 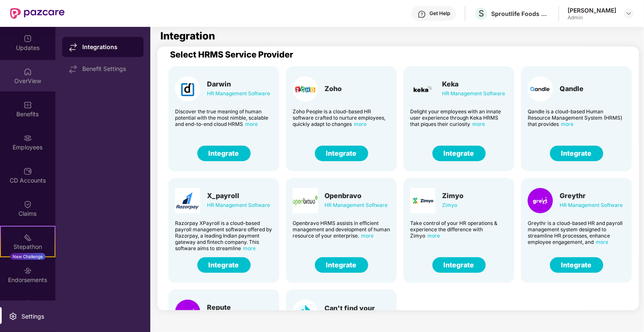 What do you see at coordinates (422, 15) in the screenshot?
I see `img: svg+xml;base64,PHN2ZyBpZD0iSGVscC0zMngzMiIgeG1sbnM9Imh0dHA6Ly93d3cudzMub3JnLzIwMDAvc3ZnIiB3aWR0aD...` at bounding box center [422, 15].